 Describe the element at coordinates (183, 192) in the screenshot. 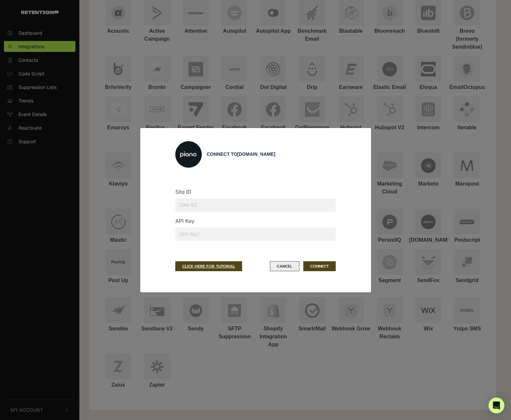

I see `label: Site ID` at that location.